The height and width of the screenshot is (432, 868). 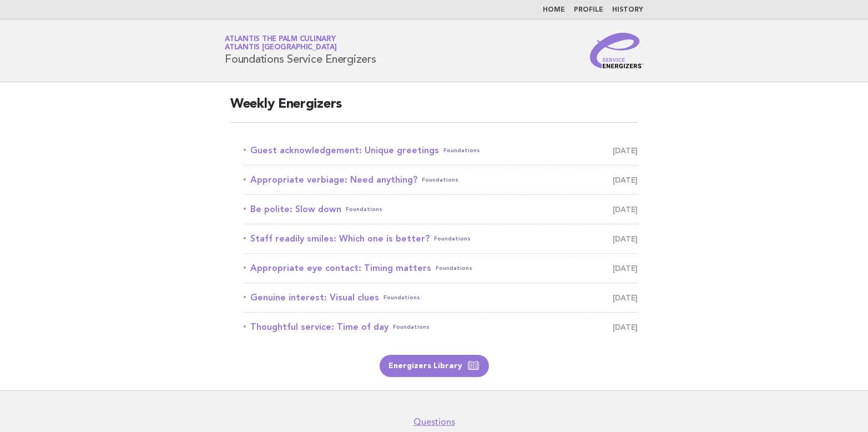 I want to click on a: History, so click(x=628, y=10).